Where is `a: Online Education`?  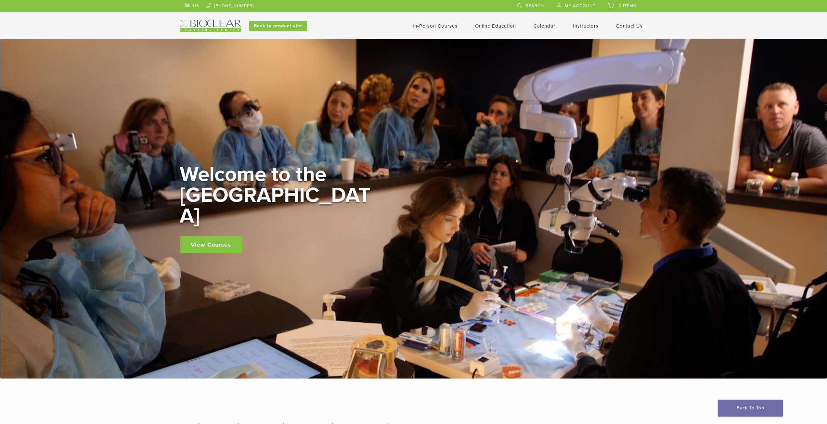
a: Online Education is located at coordinates (495, 26).